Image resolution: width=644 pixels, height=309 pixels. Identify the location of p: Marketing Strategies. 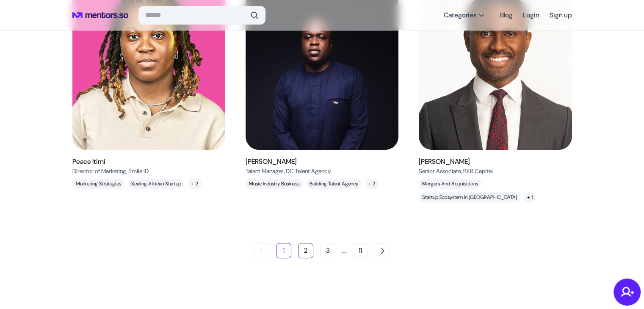
(98, 184).